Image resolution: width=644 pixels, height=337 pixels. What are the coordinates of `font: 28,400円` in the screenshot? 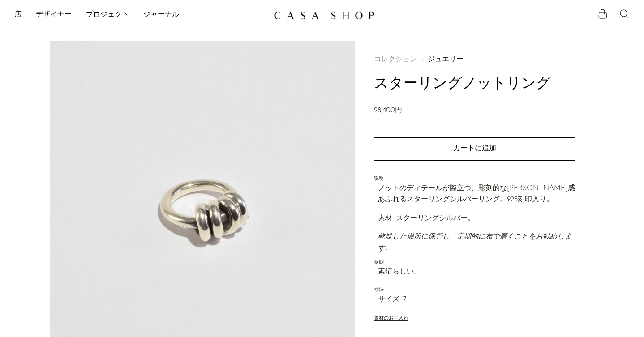 It's located at (388, 110).